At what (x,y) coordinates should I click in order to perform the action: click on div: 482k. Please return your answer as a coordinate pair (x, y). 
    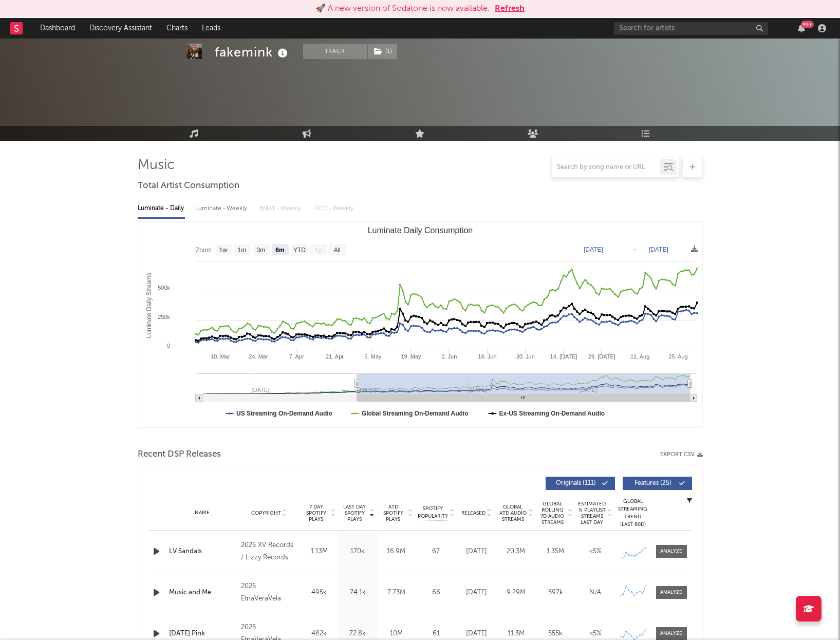
    Looking at the image, I should click on (319, 635).